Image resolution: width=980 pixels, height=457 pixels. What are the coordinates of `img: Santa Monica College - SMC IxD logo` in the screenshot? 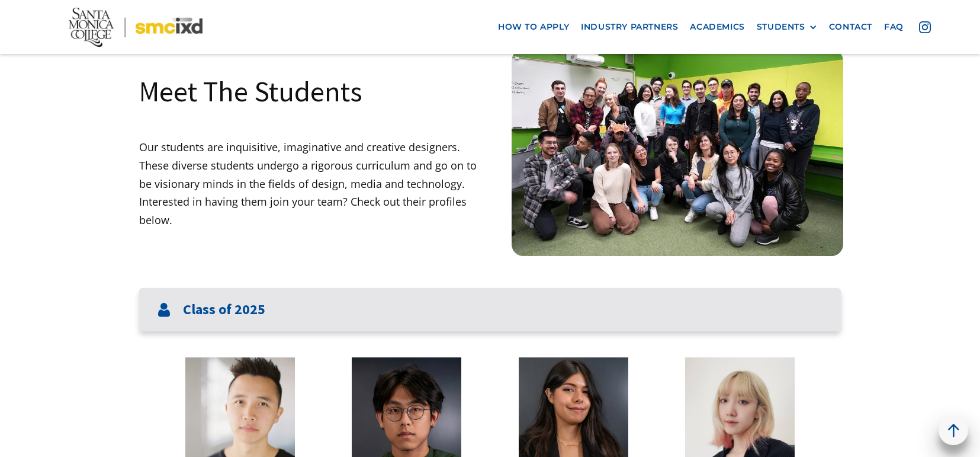 It's located at (136, 27).